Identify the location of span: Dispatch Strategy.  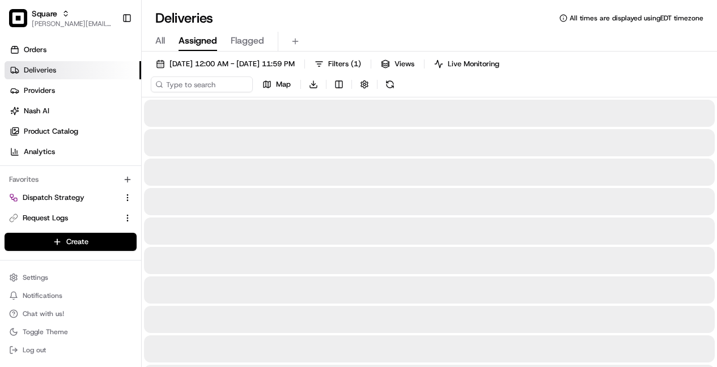
(53, 198).